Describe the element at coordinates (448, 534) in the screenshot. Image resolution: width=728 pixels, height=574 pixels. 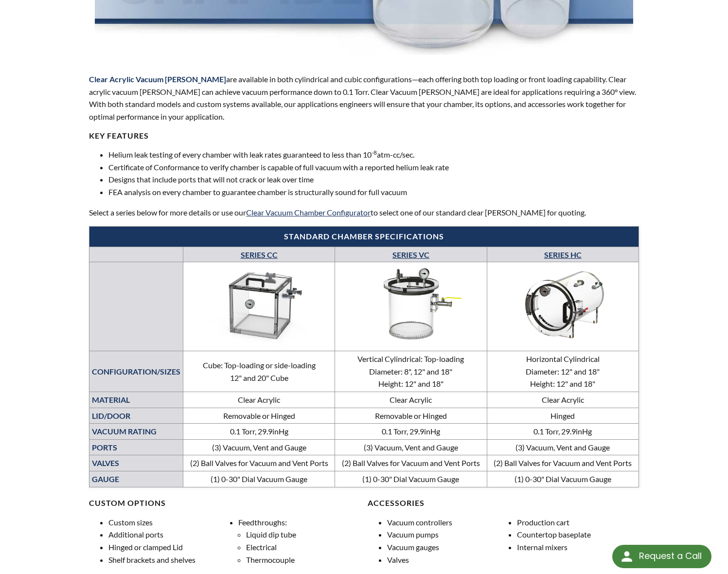
I see `li: Vacuum pumps` at that location.